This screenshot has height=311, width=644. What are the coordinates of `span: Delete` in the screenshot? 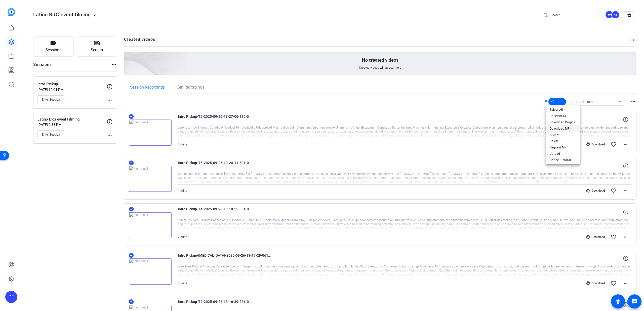 It's located at (563, 141).